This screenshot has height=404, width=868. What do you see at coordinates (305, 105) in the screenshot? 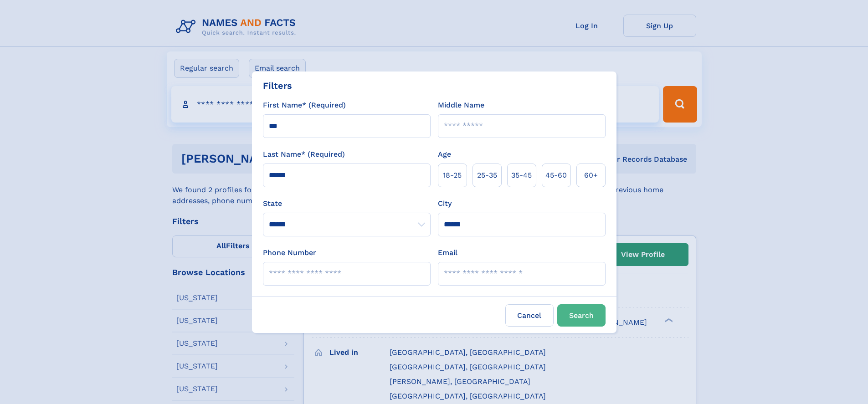
I see `label: First Name* (Required)` at bounding box center [305, 105].